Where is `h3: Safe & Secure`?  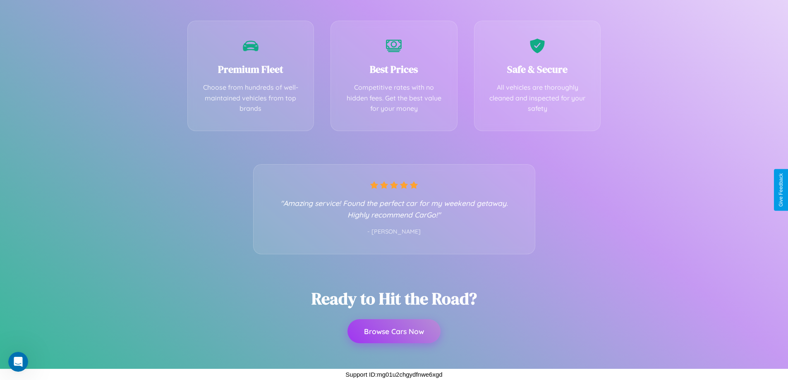 h3: Safe & Secure is located at coordinates (538, 69).